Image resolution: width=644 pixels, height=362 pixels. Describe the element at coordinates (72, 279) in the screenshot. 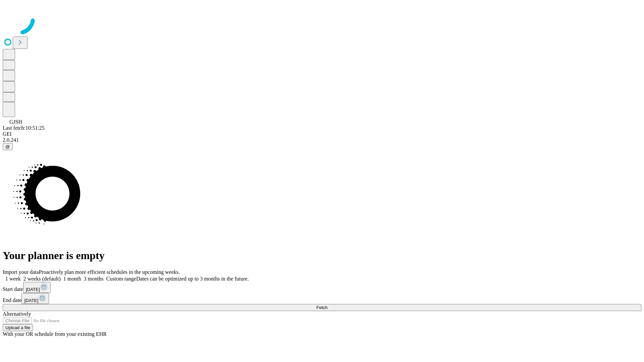

I see `span: 1 month` at that location.